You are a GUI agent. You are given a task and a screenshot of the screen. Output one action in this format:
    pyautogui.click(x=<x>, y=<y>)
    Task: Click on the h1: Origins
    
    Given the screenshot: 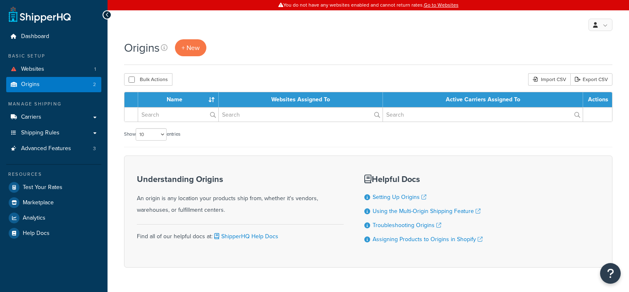 What is the action you would take?
    pyautogui.click(x=142, y=48)
    